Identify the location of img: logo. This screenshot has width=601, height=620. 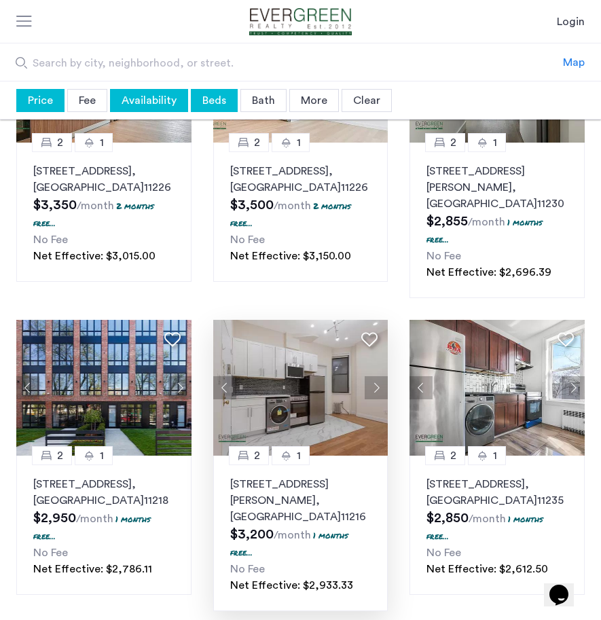
(301, 22).